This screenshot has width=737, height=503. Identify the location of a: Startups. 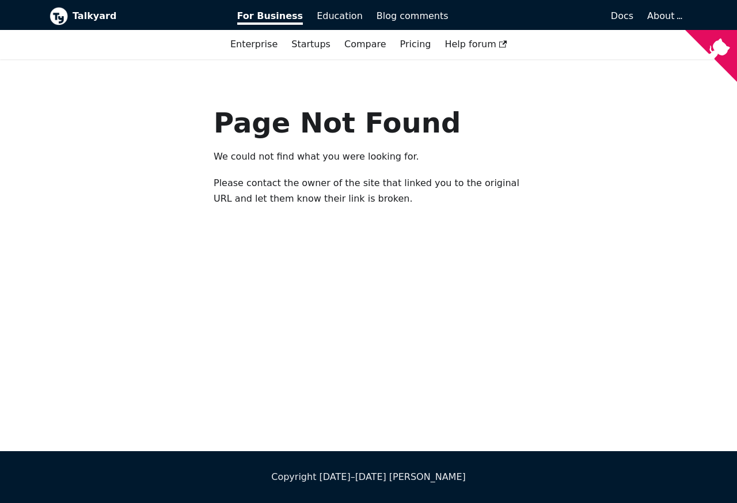
(311, 44).